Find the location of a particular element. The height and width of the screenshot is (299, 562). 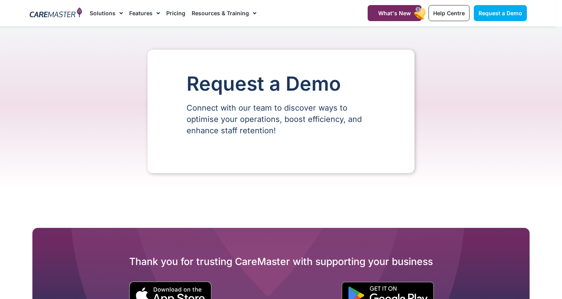

a: Help Centre is located at coordinates (449, 13).